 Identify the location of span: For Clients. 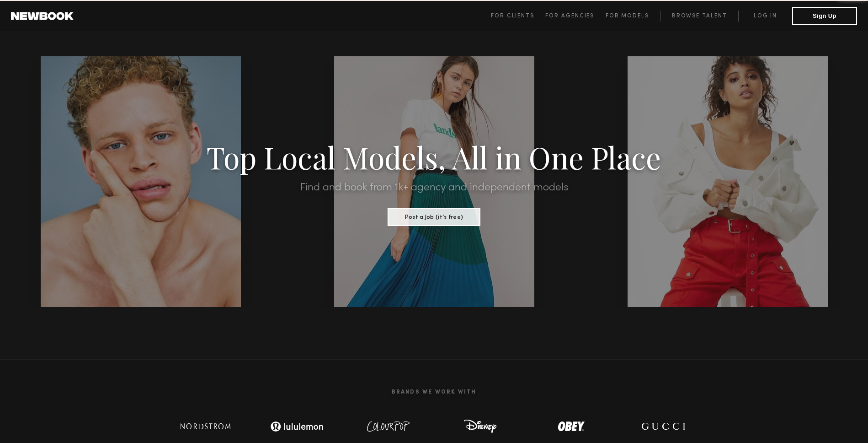
(512, 16).